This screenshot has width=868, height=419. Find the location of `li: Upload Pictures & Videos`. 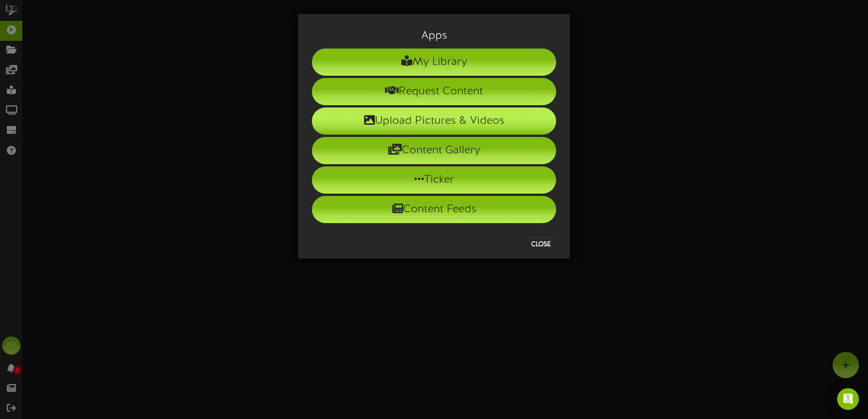

li: Upload Pictures & Videos is located at coordinates (434, 121).